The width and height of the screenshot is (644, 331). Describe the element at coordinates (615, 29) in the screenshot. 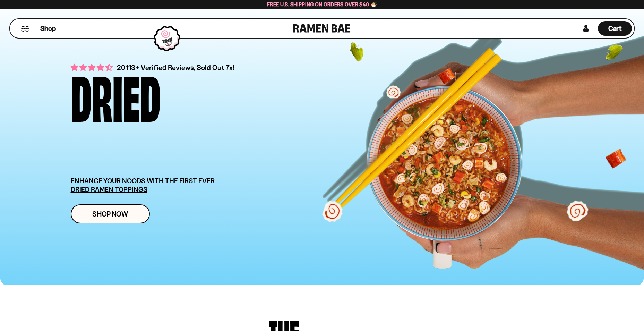

I see `span: Cart` at that location.